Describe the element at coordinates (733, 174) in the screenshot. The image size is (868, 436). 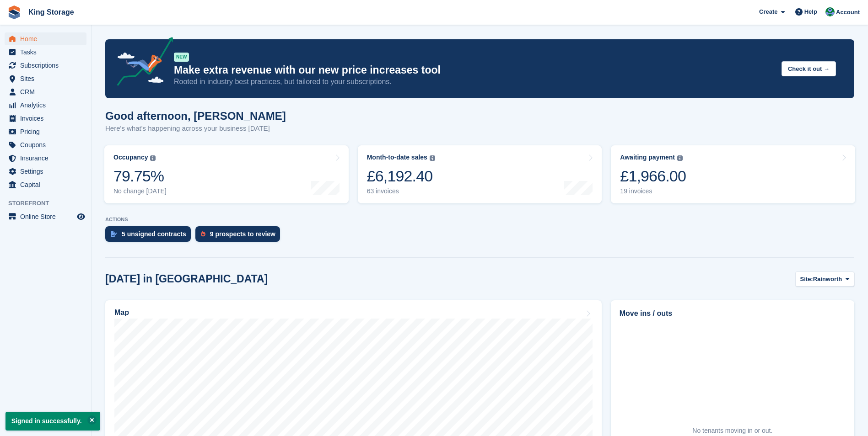
I see `a: Awaiting payment £1,966.00 19 invoices` at that location.